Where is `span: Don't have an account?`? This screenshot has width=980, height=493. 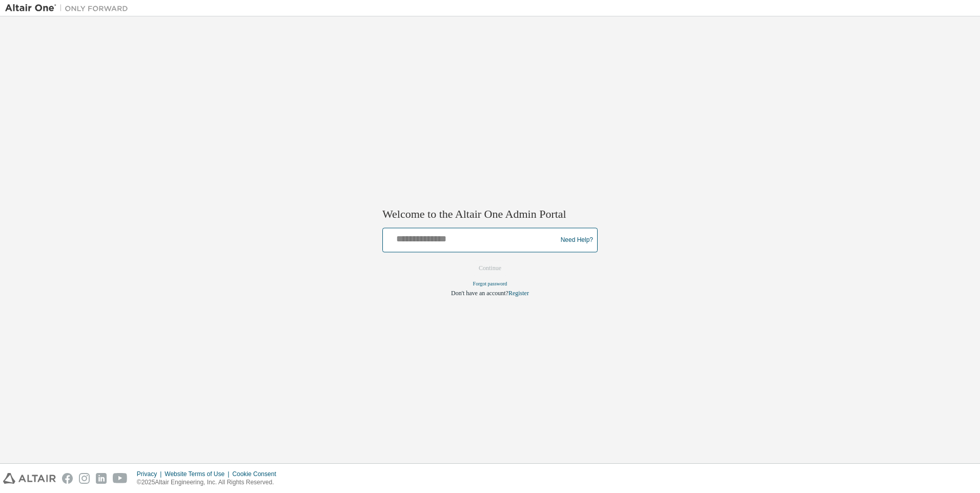
span: Don't have an account? is located at coordinates (480, 294).